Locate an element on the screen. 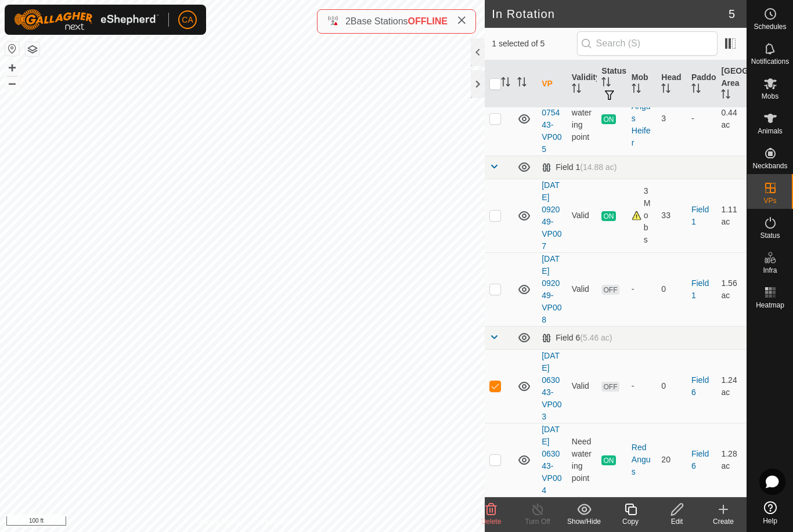 The height and width of the screenshot is (532, 793). div: Copy is located at coordinates (630, 521).